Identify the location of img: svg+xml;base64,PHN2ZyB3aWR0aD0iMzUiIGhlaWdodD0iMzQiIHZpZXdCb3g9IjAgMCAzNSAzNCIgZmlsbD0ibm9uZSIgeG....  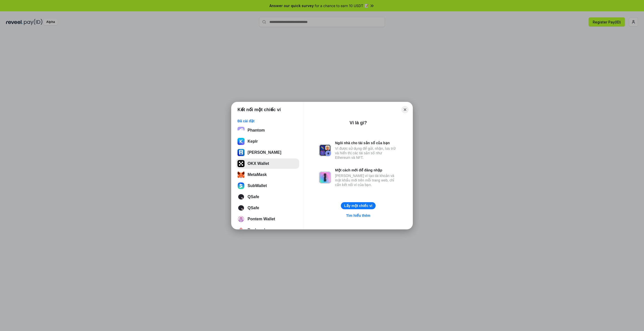
(241, 174).